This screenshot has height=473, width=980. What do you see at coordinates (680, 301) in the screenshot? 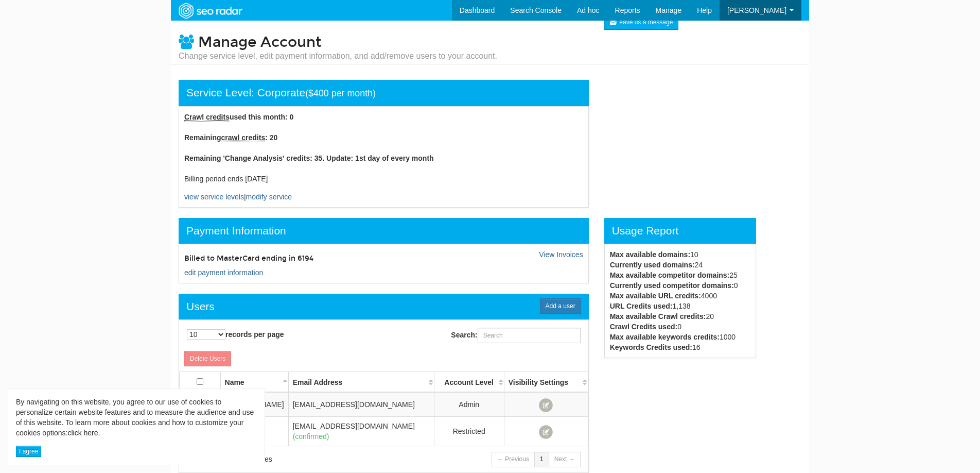
I see `div: 10 24 25 0 4000 1,138 20 0 1000 16` at bounding box center [680, 301].